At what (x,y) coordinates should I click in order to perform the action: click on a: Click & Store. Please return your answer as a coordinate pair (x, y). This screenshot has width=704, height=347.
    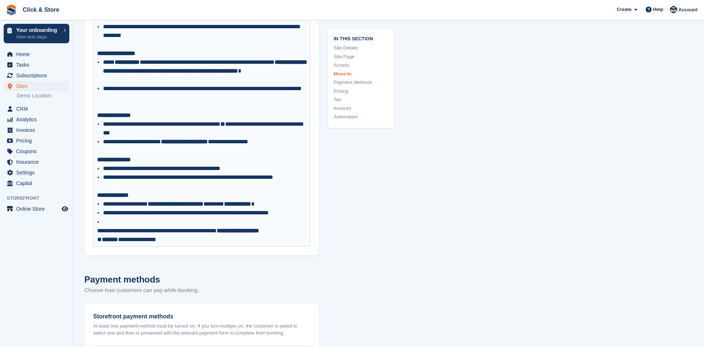
    Looking at the image, I should click on (41, 10).